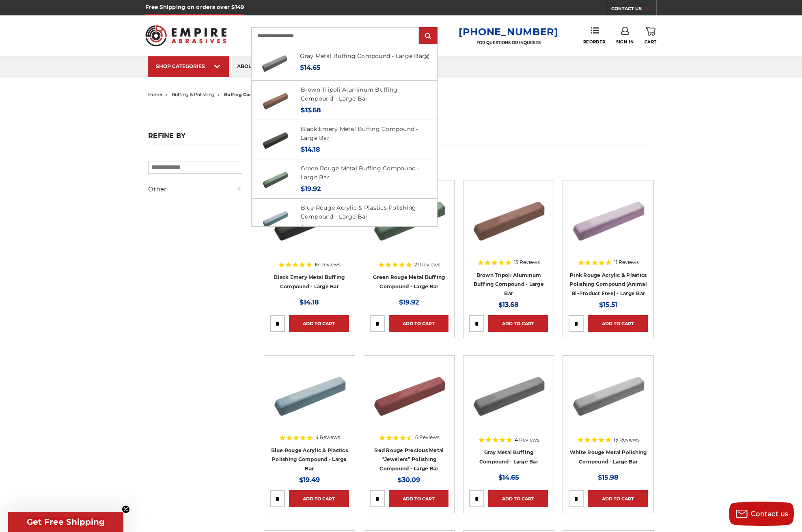 The width and height of the screenshot is (802, 532). Describe the element at coordinates (193, 95) in the screenshot. I see `a: buffing & polishing` at that location.